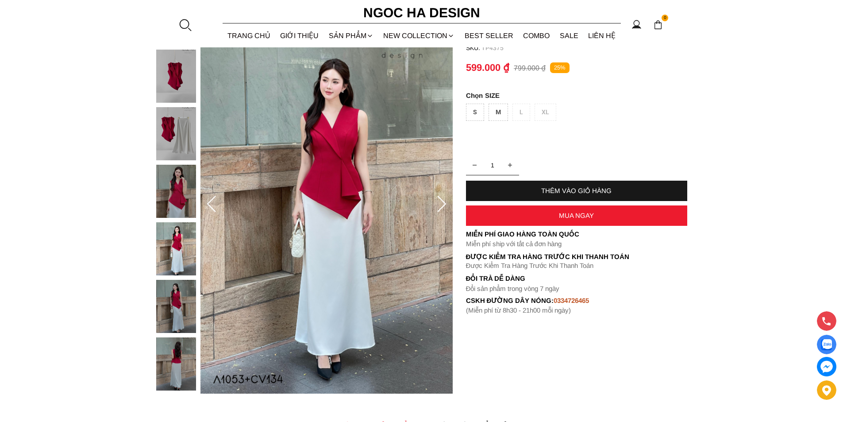  Describe the element at coordinates (351, 35) in the screenshot. I see `div: SẢN PHẨM` at that location.